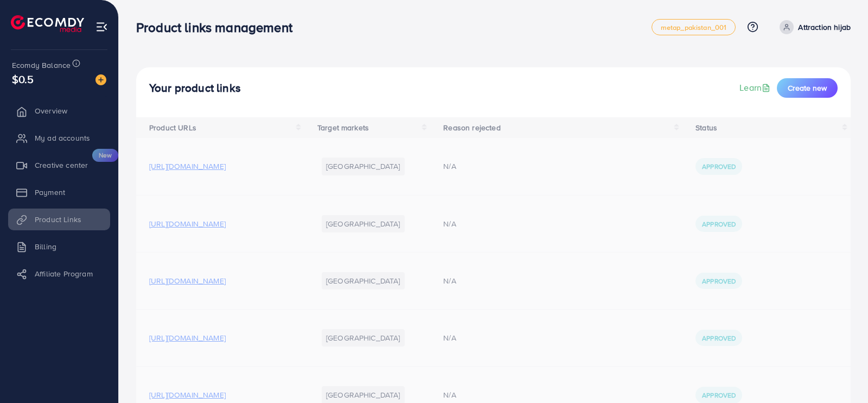  I want to click on button: Create new, so click(808, 88).